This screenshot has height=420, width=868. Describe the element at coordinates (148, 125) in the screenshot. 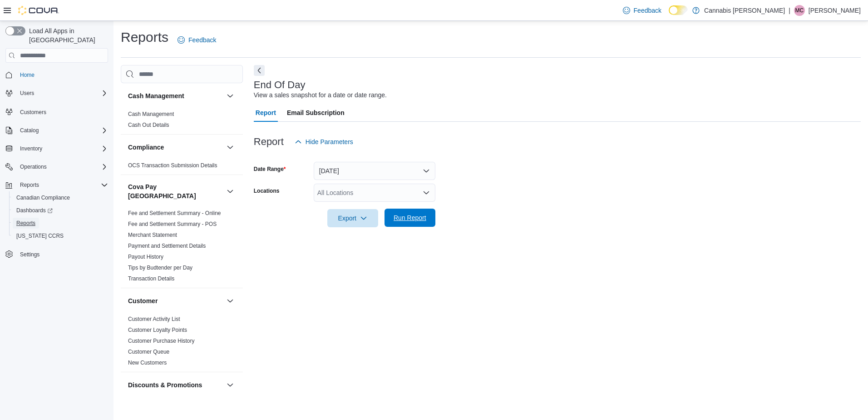

I see `span: Cash Out Details` at that location.